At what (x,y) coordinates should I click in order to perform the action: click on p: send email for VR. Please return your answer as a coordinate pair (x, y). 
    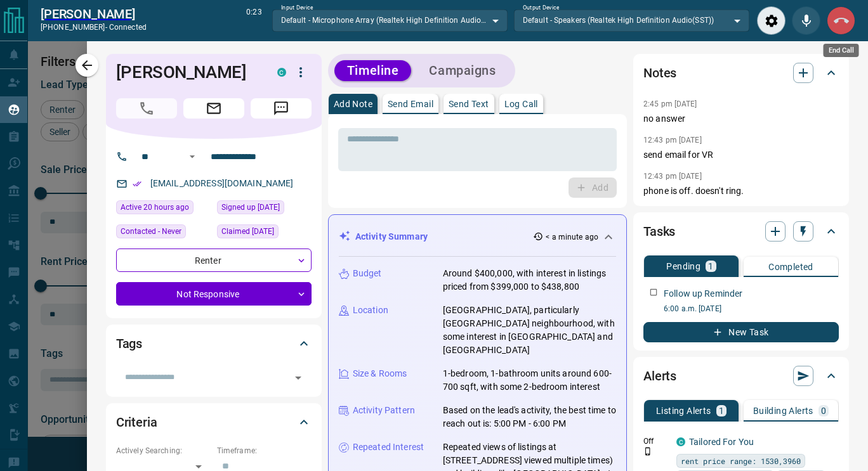
    Looking at the image, I should click on (741, 154).